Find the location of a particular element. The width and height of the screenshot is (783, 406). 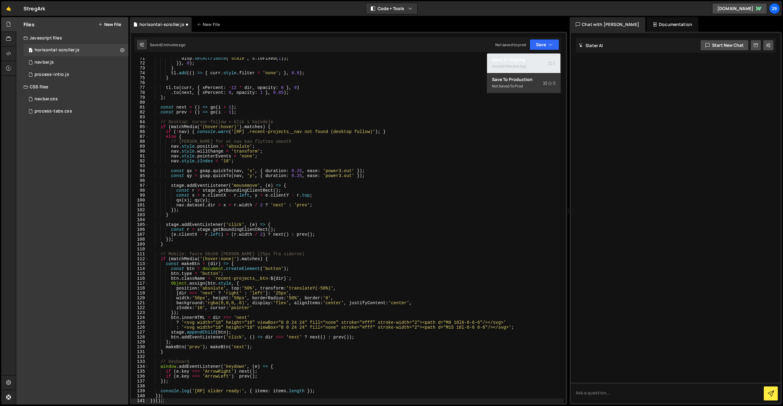

div: 141 is located at coordinates (140, 401).